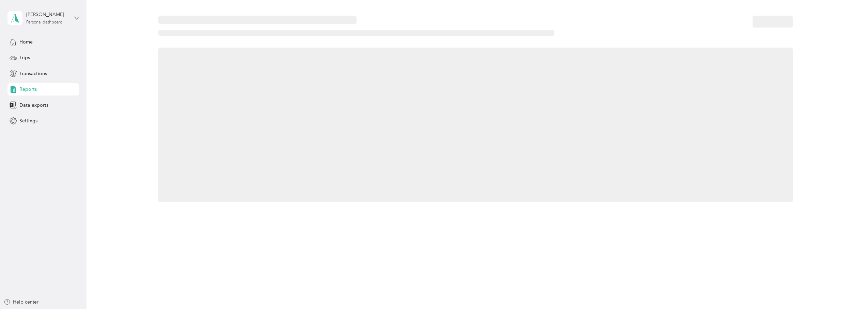  What do you see at coordinates (28, 89) in the screenshot?
I see `span: Reports` at bounding box center [28, 89].